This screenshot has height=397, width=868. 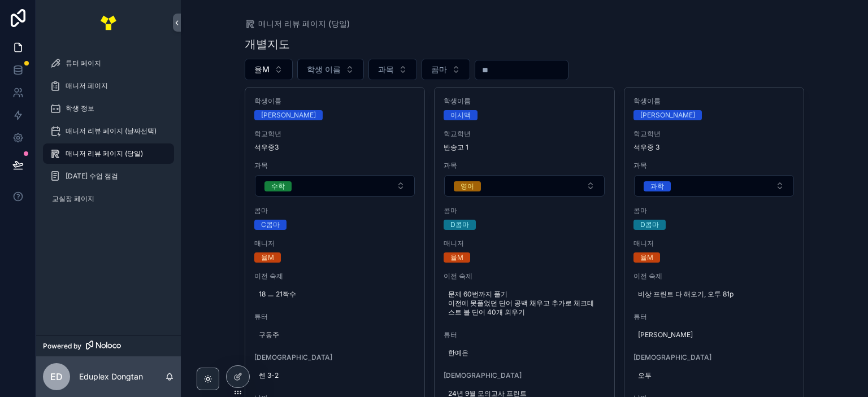 I want to click on span: 학생 이름, so click(x=324, y=70).